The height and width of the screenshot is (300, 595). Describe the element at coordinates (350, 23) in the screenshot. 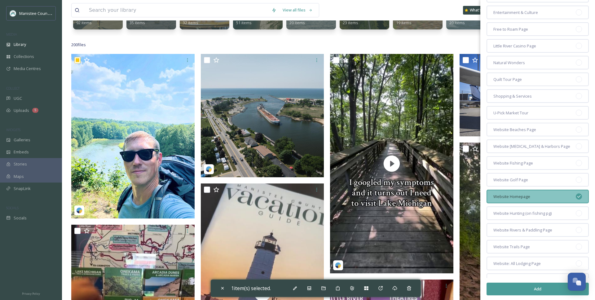

I see `span: 23 items` at that location.